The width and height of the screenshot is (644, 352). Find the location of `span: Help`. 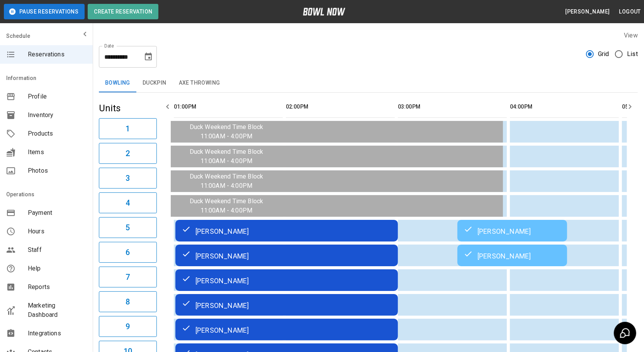

span: Help is located at coordinates (57, 269).